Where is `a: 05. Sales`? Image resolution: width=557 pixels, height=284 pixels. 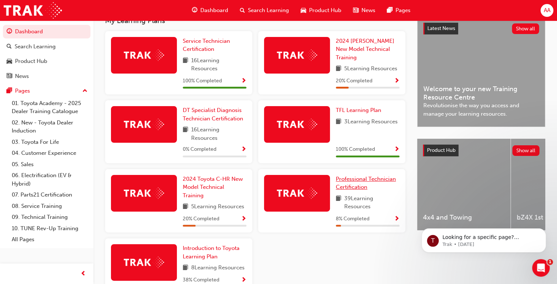 a: 05. Sales is located at coordinates (49, 164).